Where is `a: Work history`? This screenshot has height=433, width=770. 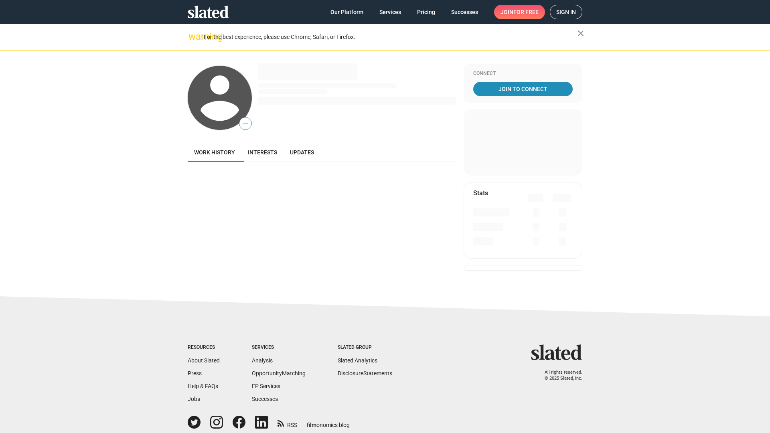 a: Work history is located at coordinates (215, 152).